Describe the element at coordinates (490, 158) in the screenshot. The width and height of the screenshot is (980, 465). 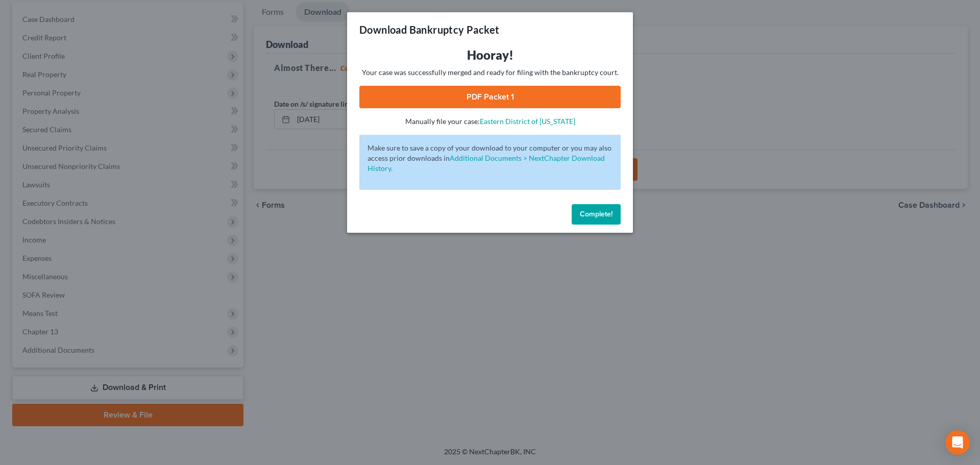
I see `p: Make sure to save a copy of your download to your computer or you may also access prior downloads in` at that location.